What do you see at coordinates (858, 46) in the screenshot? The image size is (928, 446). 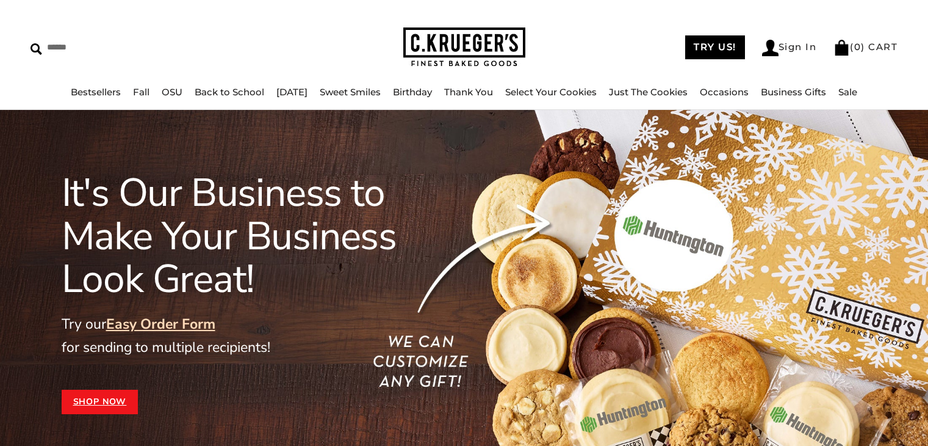 I see `span: 0` at bounding box center [858, 46].